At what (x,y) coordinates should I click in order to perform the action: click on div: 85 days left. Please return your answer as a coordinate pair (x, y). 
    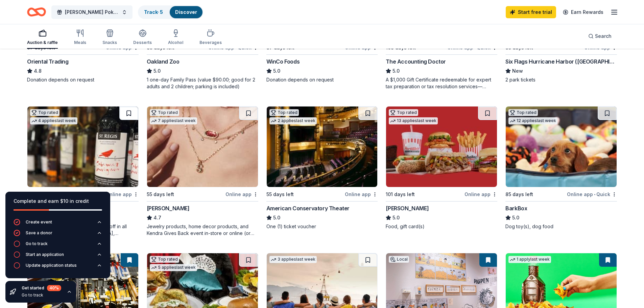
    Looking at the image, I should click on (519, 195).